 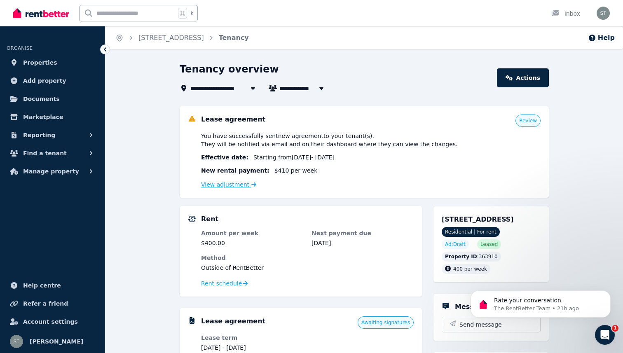 What do you see at coordinates (489, 244) in the screenshot?
I see `span: Leased` at bounding box center [489, 244].